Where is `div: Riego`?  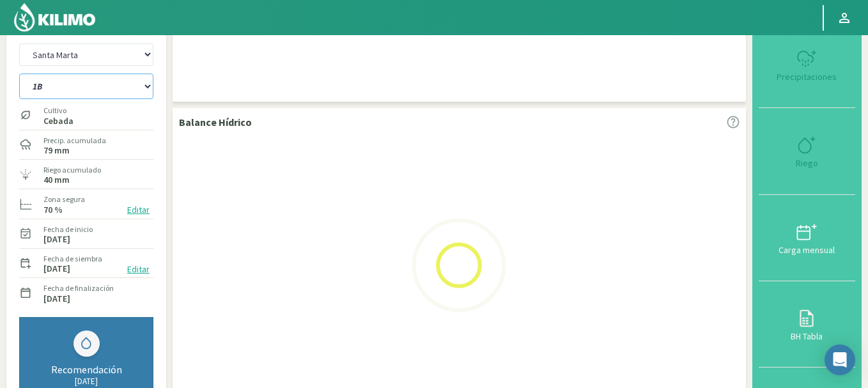
div: Riego is located at coordinates (807, 163).